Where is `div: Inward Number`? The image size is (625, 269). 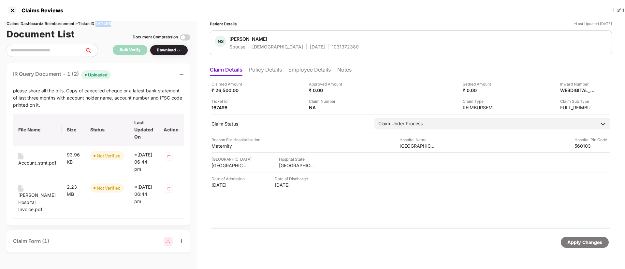
div: Inward Number is located at coordinates (578, 84).